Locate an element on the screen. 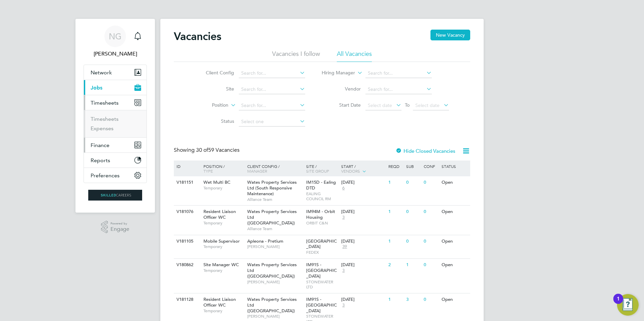 This screenshot has height=321, width=644. button: Jobs is located at coordinates (115, 87).